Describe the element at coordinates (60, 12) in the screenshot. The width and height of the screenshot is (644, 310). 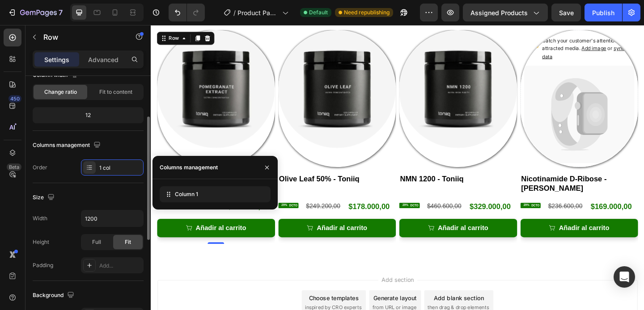
I see `p: 7` at that location.